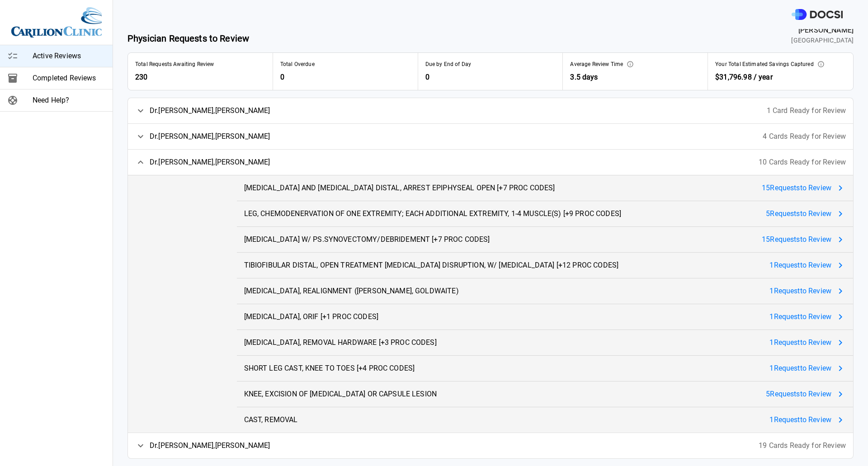 The image size is (868, 466). I want to click on span: SHORT LEG CAST, KNEE TO TOES [+4 PROC CODES], so click(329, 369).